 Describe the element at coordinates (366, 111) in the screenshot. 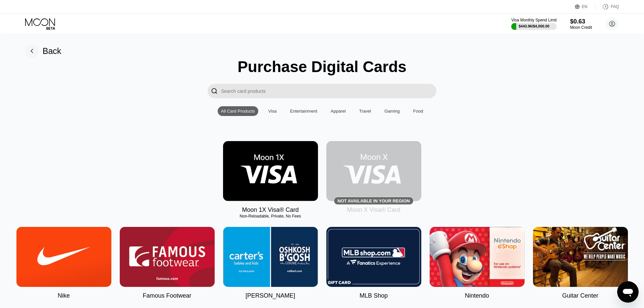

I see `div: Travel` at that location.